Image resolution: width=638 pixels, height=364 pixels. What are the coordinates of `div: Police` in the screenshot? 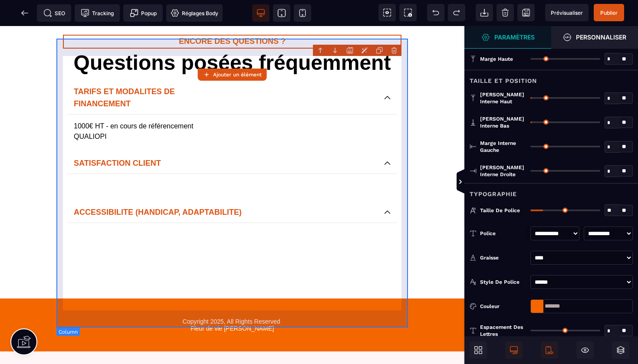 It's located at (503, 233).